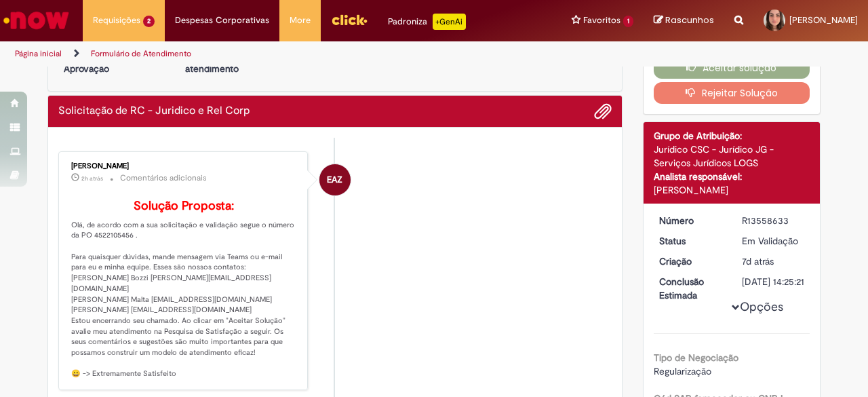 This screenshot has height=397, width=868. Describe the element at coordinates (601, 21) in the screenshot. I see `span: Favoritos` at that location.